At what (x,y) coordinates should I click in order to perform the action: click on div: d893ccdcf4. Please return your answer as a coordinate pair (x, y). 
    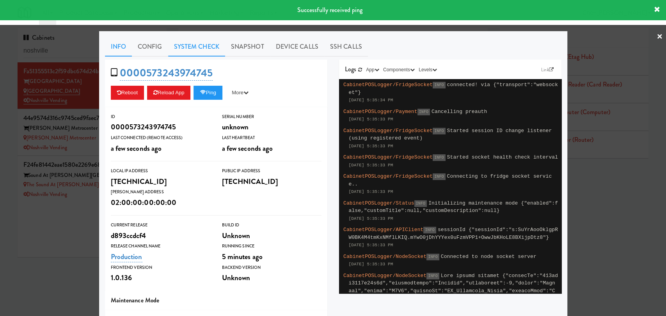
    Looking at the image, I should click on (160, 236).